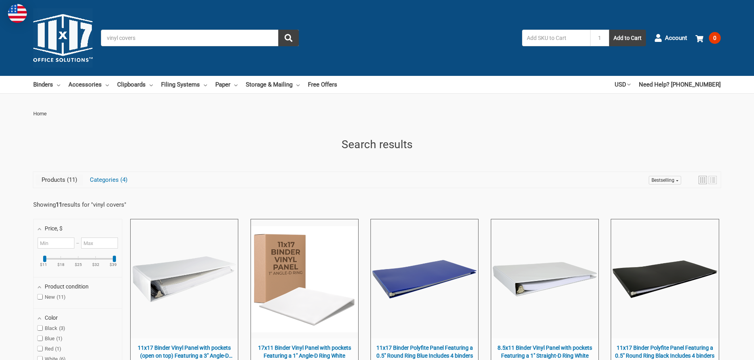 Image resolution: width=754 pixels, height=360 pixels. What do you see at coordinates (708, 38) in the screenshot?
I see `a: 0` at bounding box center [708, 38].